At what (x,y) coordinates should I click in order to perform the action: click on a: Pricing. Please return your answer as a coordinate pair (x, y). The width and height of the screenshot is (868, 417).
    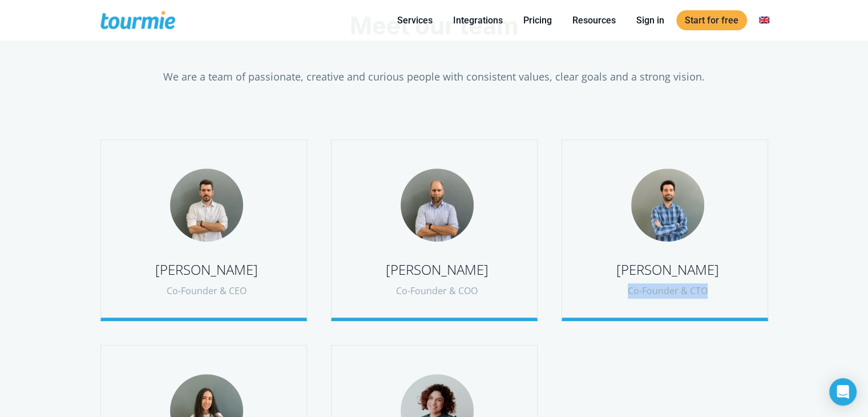
    Looking at the image, I should click on (537, 20).